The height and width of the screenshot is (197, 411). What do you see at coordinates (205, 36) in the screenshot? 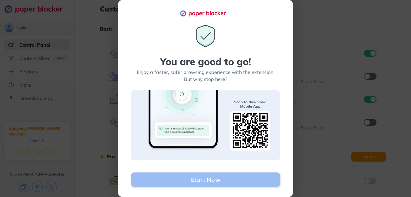
I see `img: You are good to go icon` at bounding box center [205, 36].